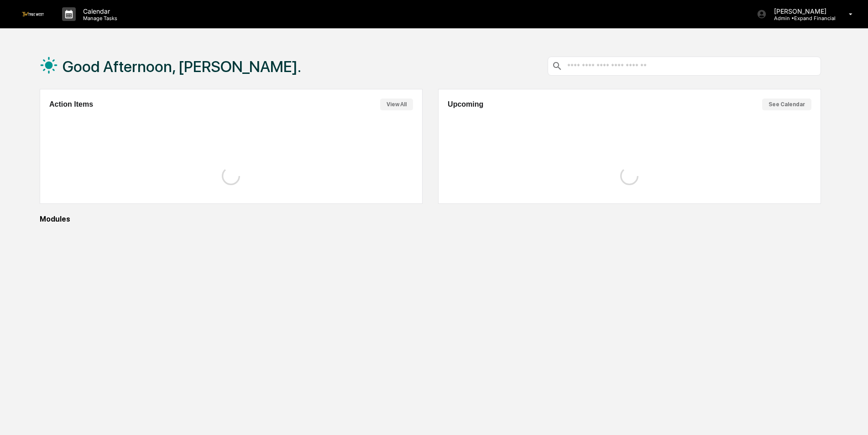  Describe the element at coordinates (98, 11) in the screenshot. I see `p: Calendar` at that location.